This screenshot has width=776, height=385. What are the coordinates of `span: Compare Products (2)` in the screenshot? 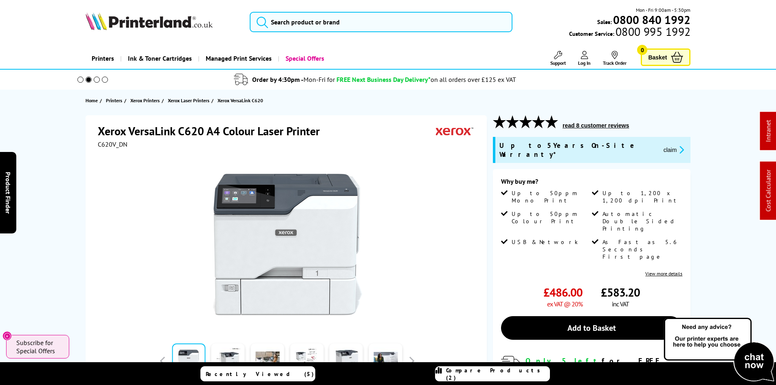 It's located at (498, 374).